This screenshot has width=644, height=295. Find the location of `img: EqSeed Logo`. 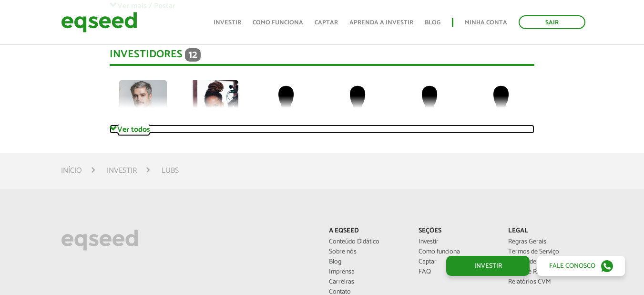

img: EqSeed Logo is located at coordinates (100, 240).